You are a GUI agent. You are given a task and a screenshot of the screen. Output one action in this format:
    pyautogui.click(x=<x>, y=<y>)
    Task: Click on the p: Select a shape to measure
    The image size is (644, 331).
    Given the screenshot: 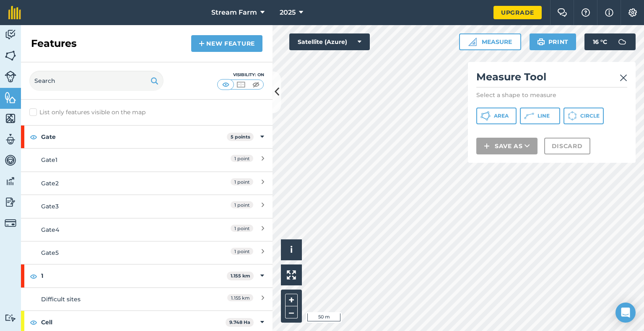 What is the action you would take?
    pyautogui.click(x=552, y=95)
    